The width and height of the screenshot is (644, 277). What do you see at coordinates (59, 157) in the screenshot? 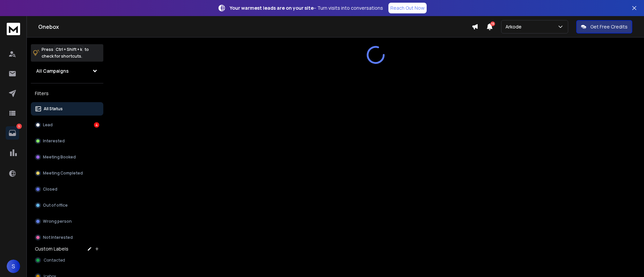
I see `p: Meeting Booked` at bounding box center [59, 157].